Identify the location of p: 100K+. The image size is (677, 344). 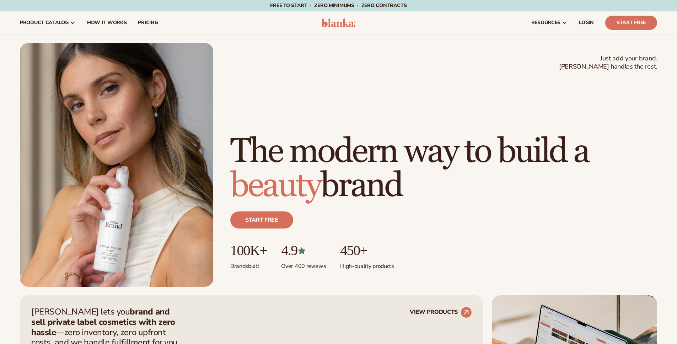
(248, 251).